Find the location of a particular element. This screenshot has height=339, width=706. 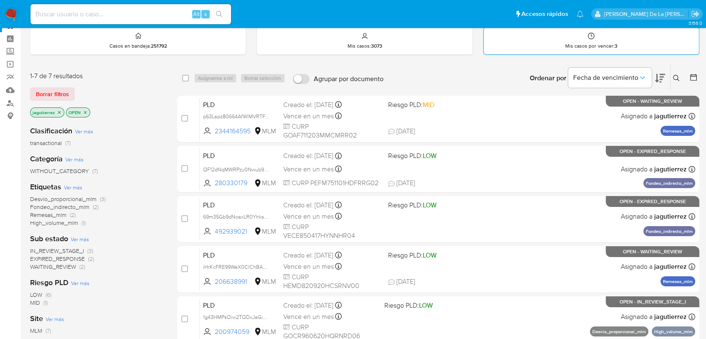

button: search-icon is located at coordinates (219, 14).